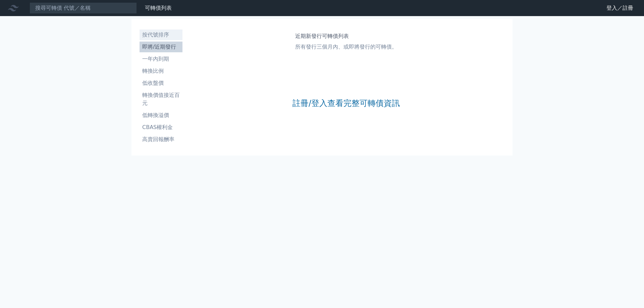 Image resolution: width=644 pixels, height=308 pixels. Describe the element at coordinates (161, 99) in the screenshot. I see `li: 轉換價值接近百元` at that location.